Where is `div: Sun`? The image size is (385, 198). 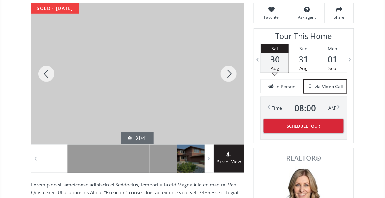 div: Sun is located at coordinates (304, 49).